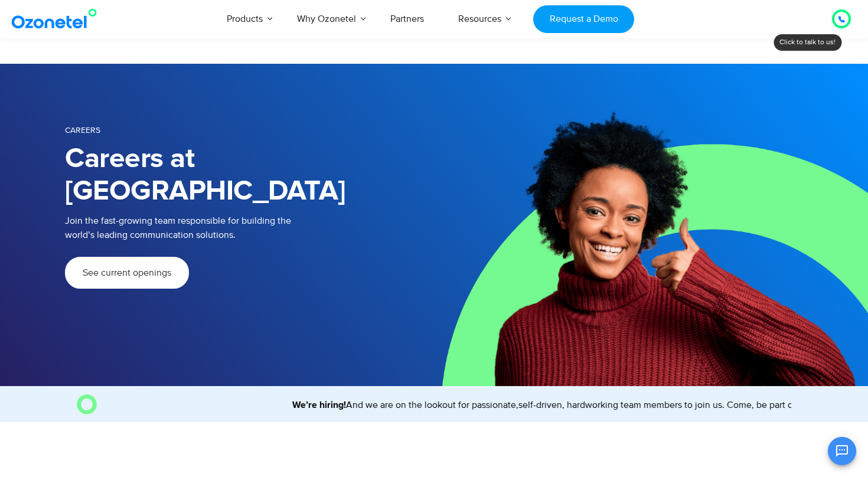 This screenshot has height=477, width=868. Describe the element at coordinates (584, 18) in the screenshot. I see `a: Request a Demo` at that location.